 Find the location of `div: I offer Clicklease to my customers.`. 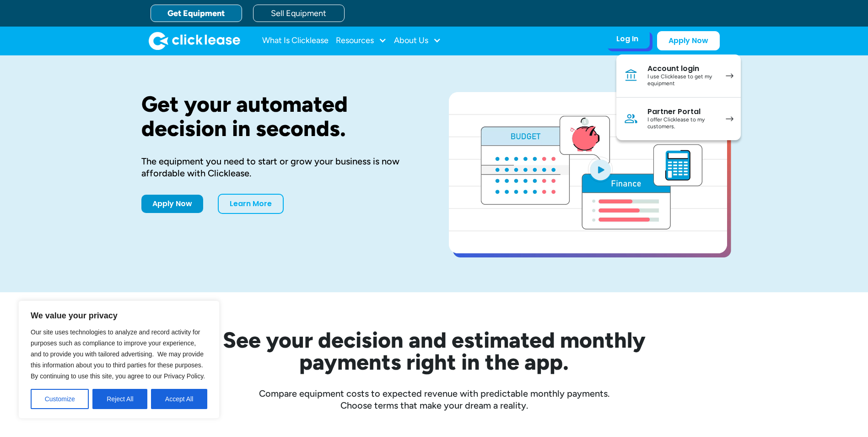

div: I offer Clicklease to my customers. is located at coordinates (682, 123).